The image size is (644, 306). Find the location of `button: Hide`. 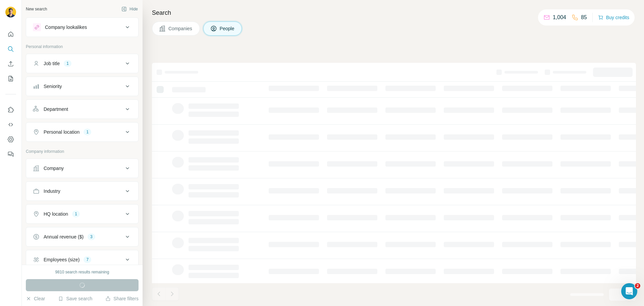

button: Hide is located at coordinates (129, 9).